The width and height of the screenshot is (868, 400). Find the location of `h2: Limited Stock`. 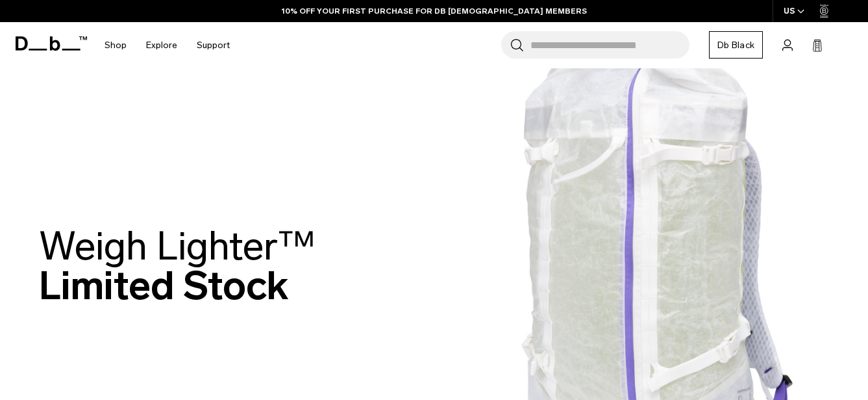

h2: Limited Stock is located at coordinates (177, 266).